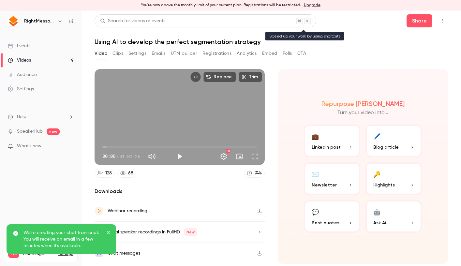 This screenshot has width=461, height=266. What do you see at coordinates (105, 173) in the screenshot?
I see `a: 128` at bounding box center [105, 173].